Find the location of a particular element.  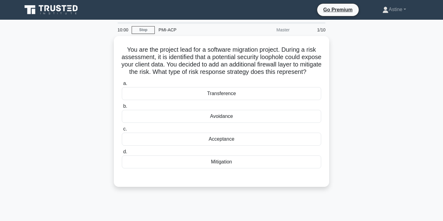

a: Stop is located at coordinates (143, 30).